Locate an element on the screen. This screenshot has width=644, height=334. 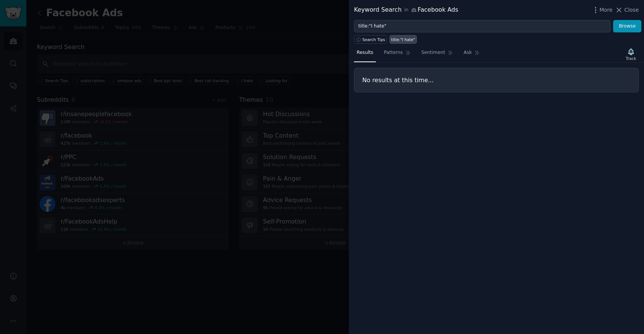
span: in is located at coordinates (406, 10).